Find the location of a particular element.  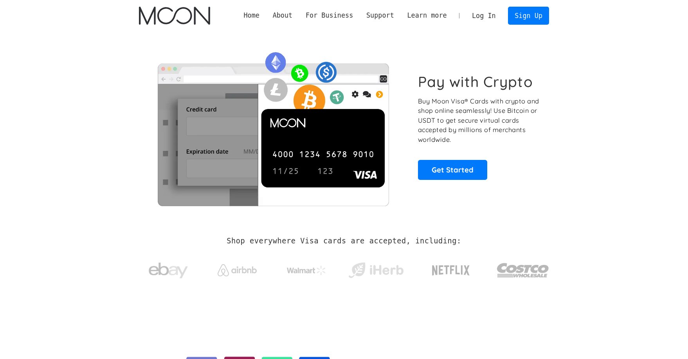

div: About is located at coordinates (283, 15).